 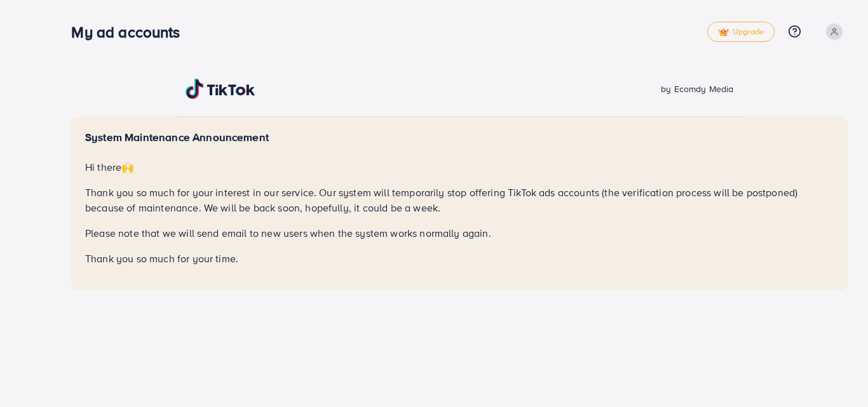 What do you see at coordinates (723, 32) in the screenshot?
I see `img: tick` at bounding box center [723, 32].